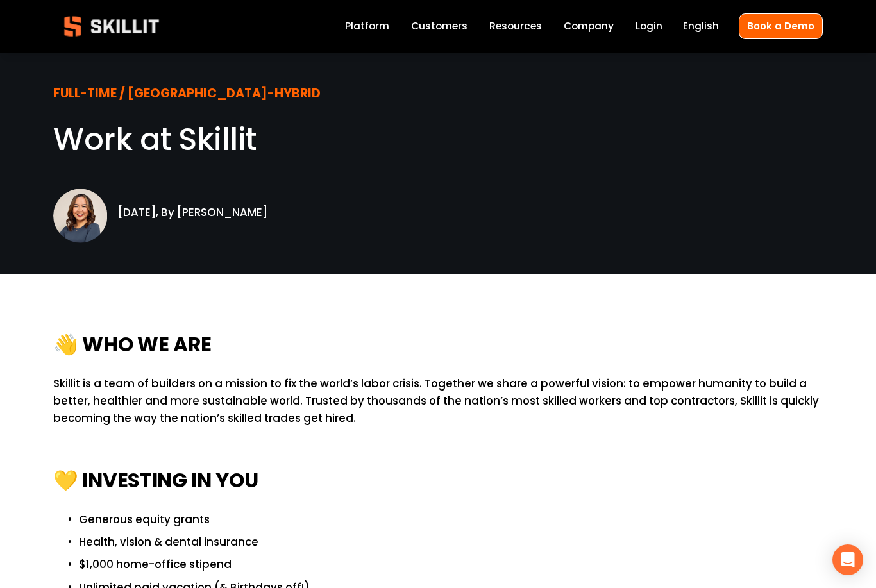  What do you see at coordinates (155, 139) in the screenshot?
I see `span: Work at Skillit` at bounding box center [155, 139].